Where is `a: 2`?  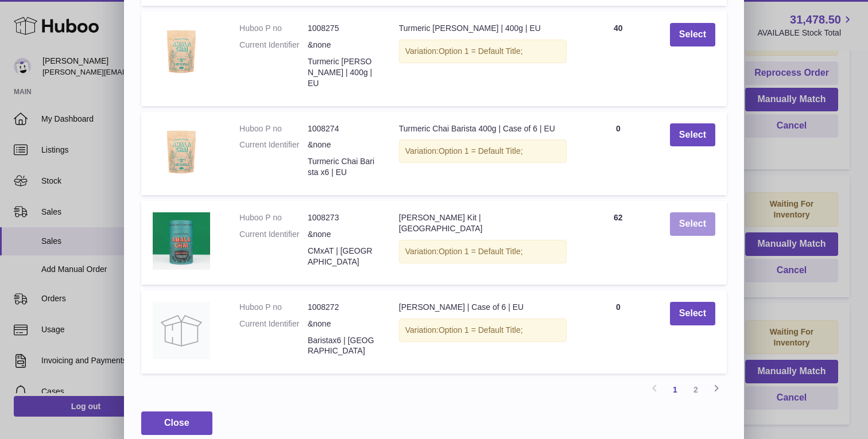 a: 2 is located at coordinates (696, 390).